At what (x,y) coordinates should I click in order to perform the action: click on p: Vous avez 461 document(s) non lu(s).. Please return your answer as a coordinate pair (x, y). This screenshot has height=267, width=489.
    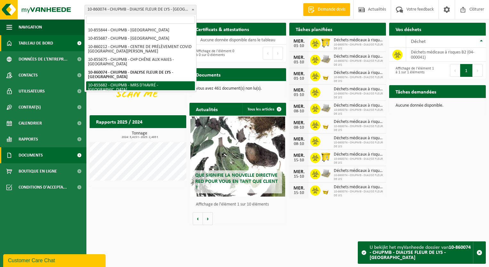
    Looking at the image, I should click on (238, 89).